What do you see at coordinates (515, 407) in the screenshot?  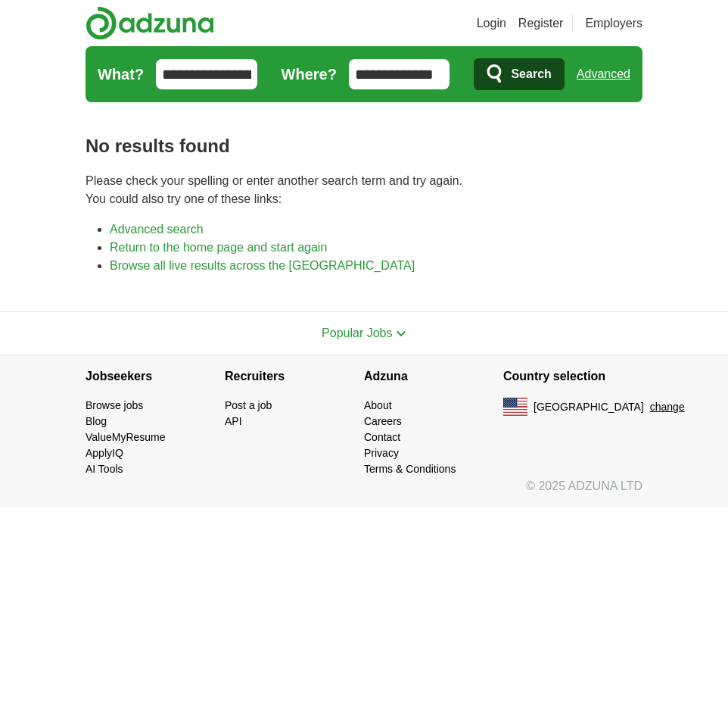 I see `img: US flag` at bounding box center [515, 407].